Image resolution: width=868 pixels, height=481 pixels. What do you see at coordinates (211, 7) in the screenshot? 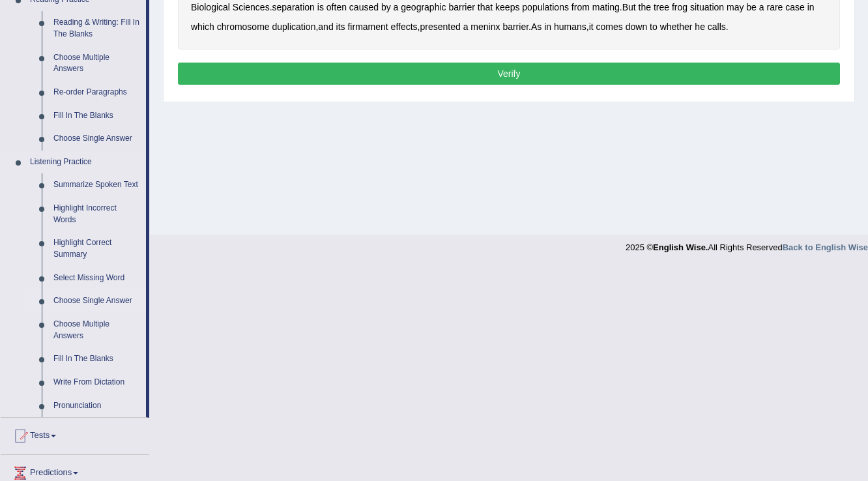
I see `b: Biological` at bounding box center [211, 7].